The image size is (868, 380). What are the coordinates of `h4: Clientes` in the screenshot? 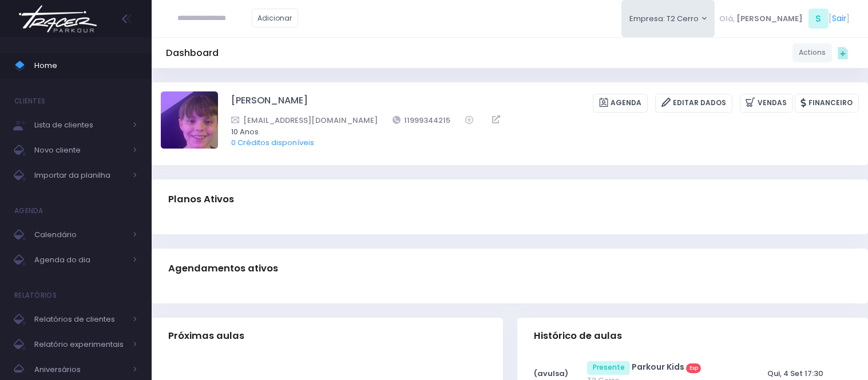 It's located at (30, 101).